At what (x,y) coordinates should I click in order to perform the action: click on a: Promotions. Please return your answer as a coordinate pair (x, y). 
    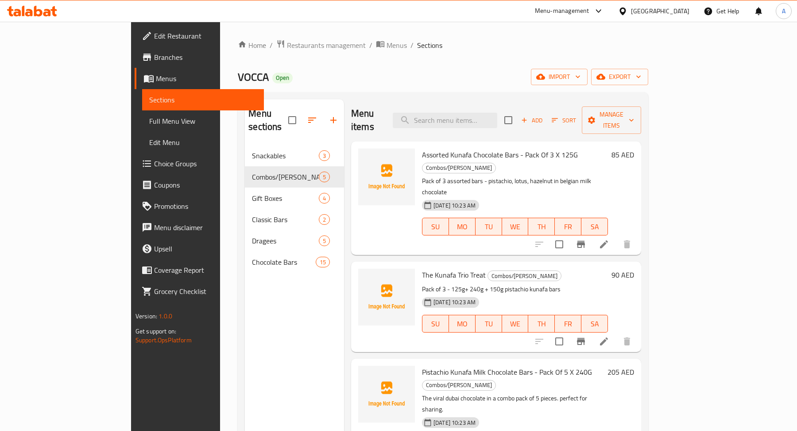
    Looking at the image, I should click on (199, 206).